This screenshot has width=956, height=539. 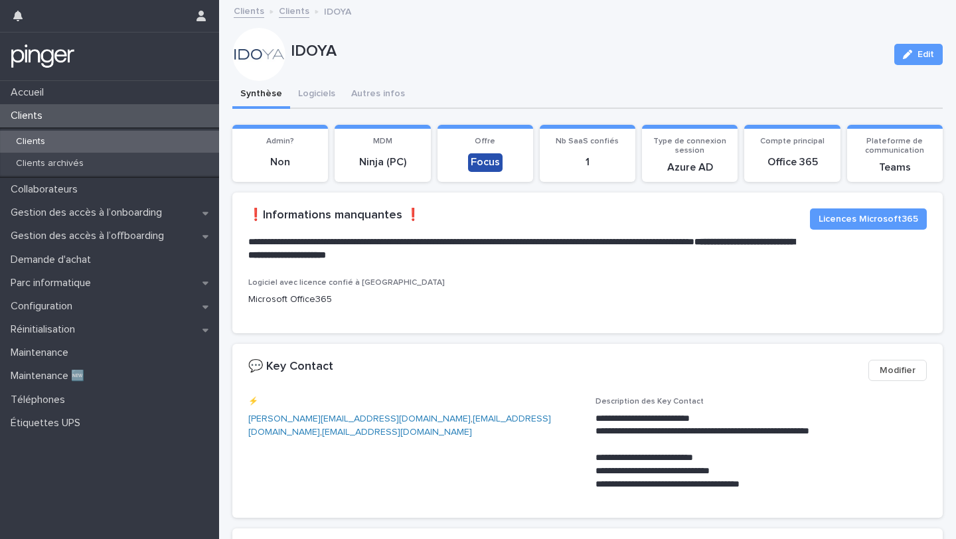 What do you see at coordinates (690, 146) in the screenshot?
I see `span: Type de connexion session` at bounding box center [690, 146].